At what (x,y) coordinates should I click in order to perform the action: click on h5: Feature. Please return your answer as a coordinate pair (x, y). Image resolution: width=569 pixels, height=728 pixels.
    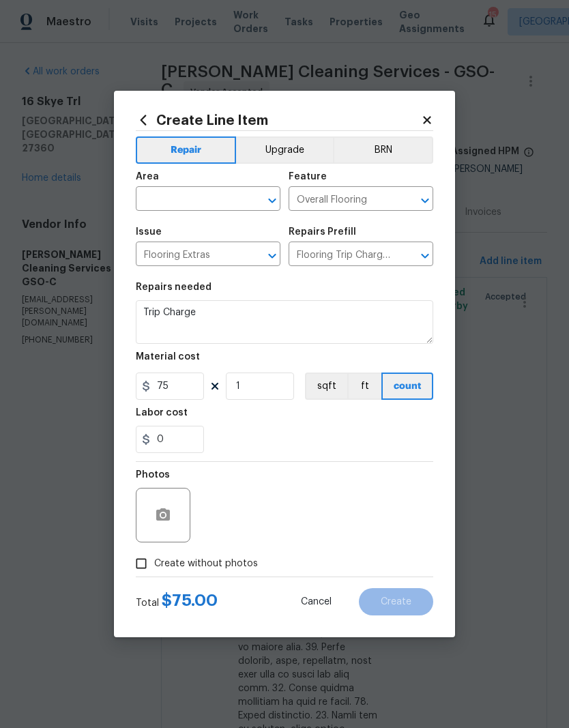
    Looking at the image, I should click on (308, 176).